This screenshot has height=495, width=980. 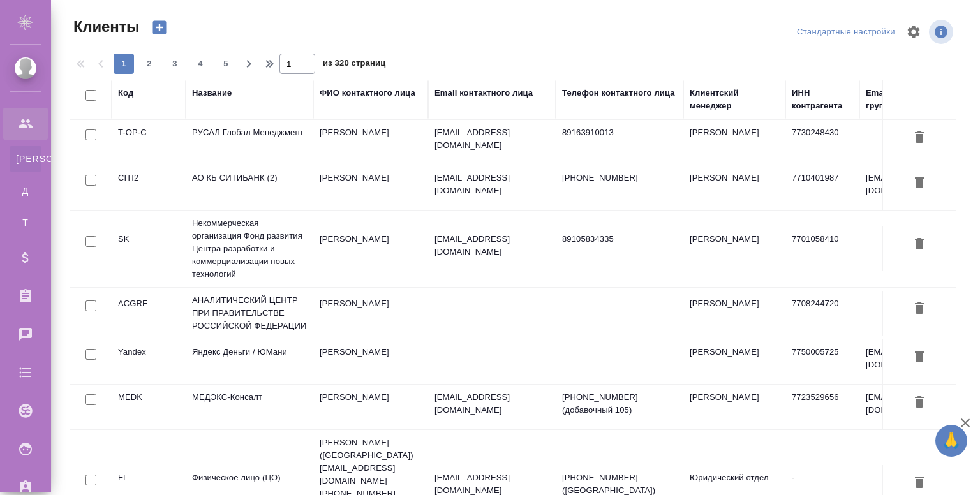 I want to click on span: 5, so click(x=226, y=64).